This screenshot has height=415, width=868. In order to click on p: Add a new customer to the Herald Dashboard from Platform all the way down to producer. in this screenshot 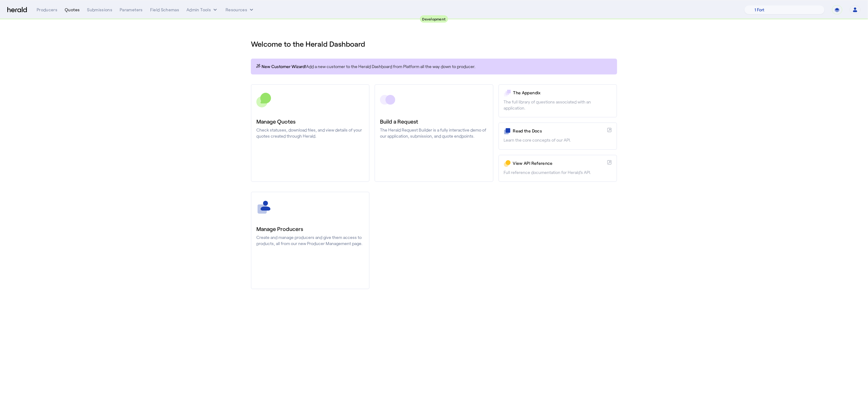, I will do `click(434, 67)`.